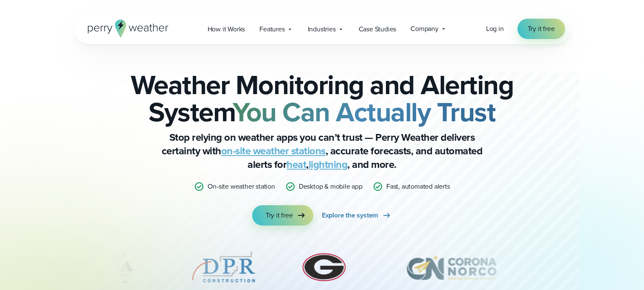 The width and height of the screenshot is (644, 290). Describe the element at coordinates (377, 29) in the screenshot. I see `span: Case Studies` at that location.